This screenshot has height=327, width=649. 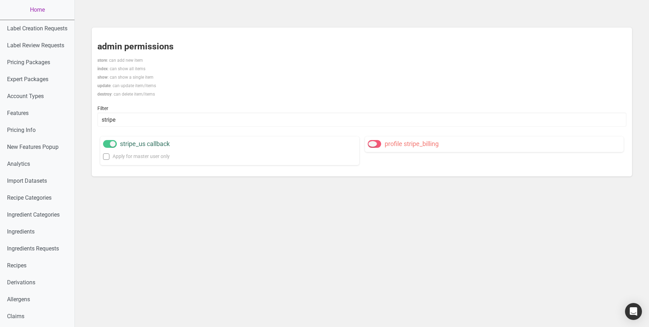 What do you see at coordinates (105, 94) in the screenshot?
I see `span: destroy` at bounding box center [105, 94].